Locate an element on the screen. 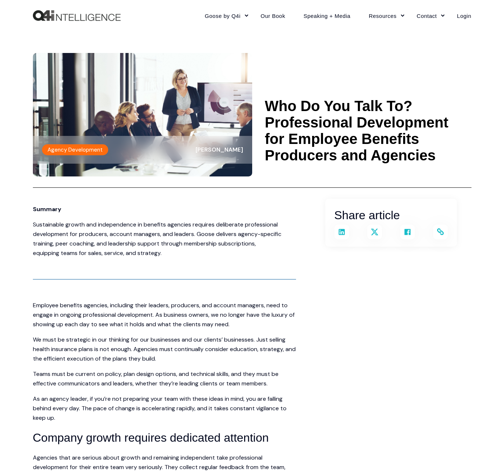 The width and height of the screenshot is (504, 472). span: We must be strategic in our thinking for our businesses and our clients’ businesses. Just selling... is located at coordinates (164, 349).